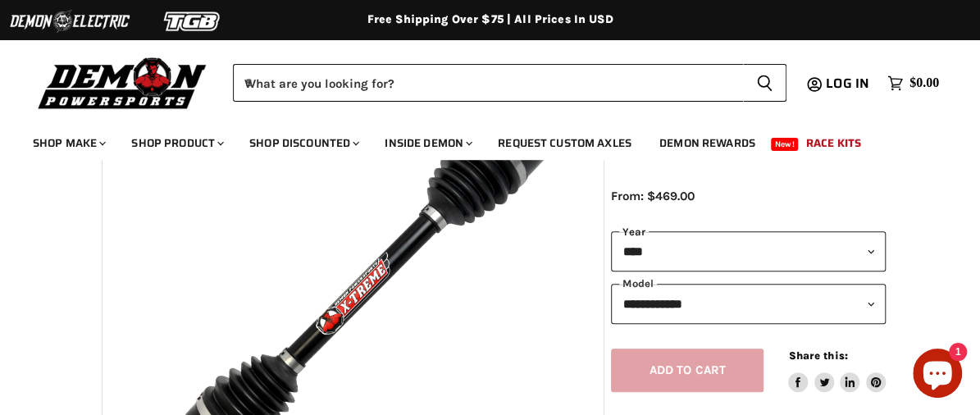  Describe the element at coordinates (510, 83) in the screenshot. I see `form: Product` at that location.